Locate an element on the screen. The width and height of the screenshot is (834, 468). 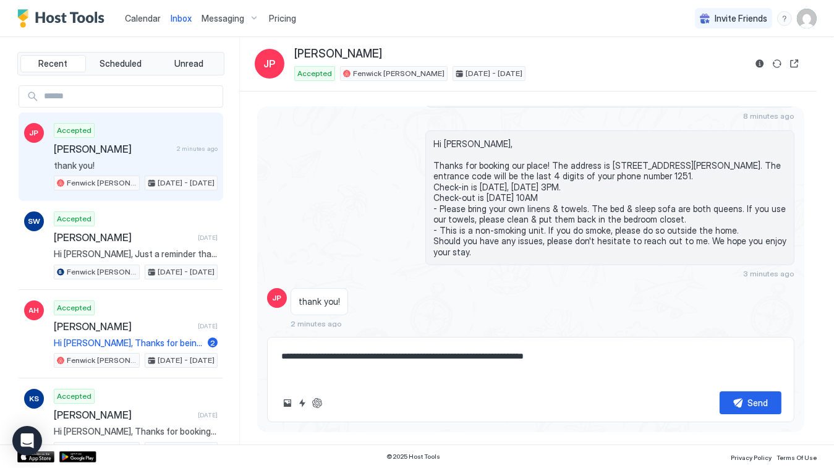
span: Terms Of Use is located at coordinates (797, 458).